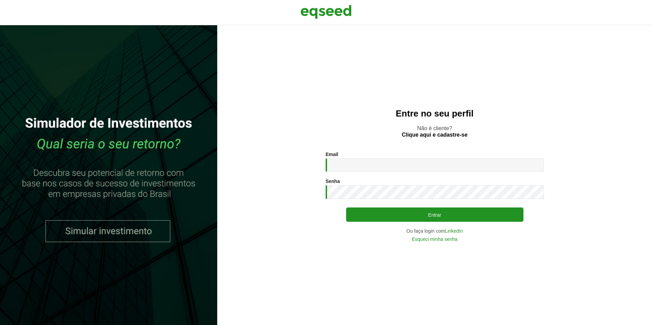 Image resolution: width=652 pixels, height=325 pixels. I want to click on label: Senha, so click(333, 181).